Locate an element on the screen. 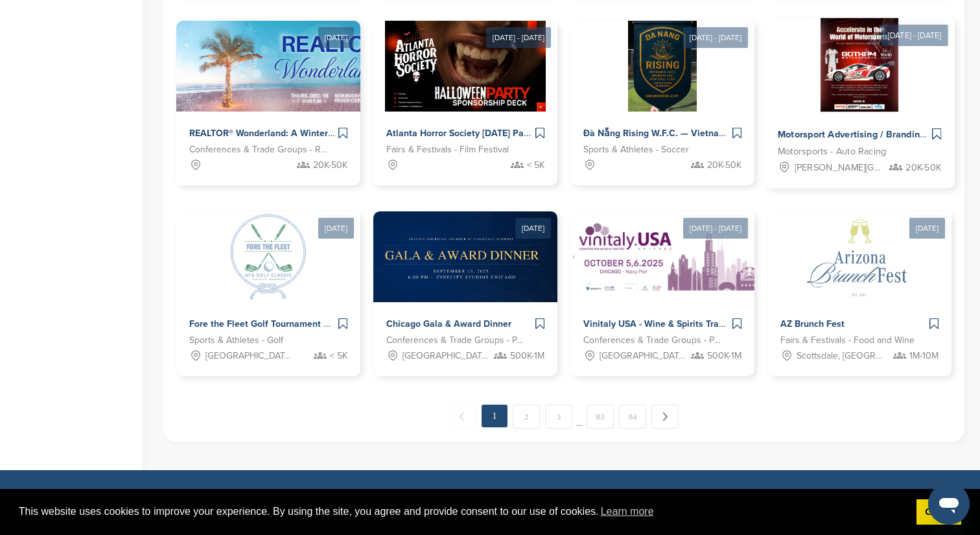  span: Sports & Athletes - Soccer is located at coordinates (636, 150).